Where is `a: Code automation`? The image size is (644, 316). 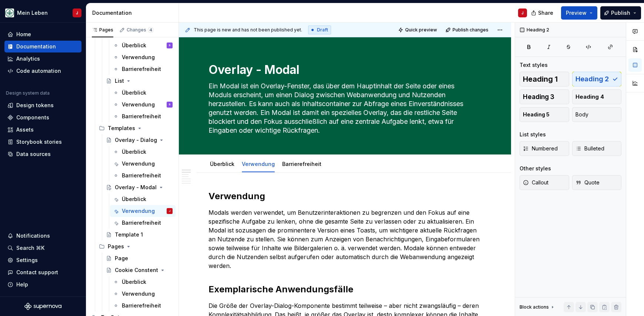 a: Code automation is located at coordinates (43, 71).